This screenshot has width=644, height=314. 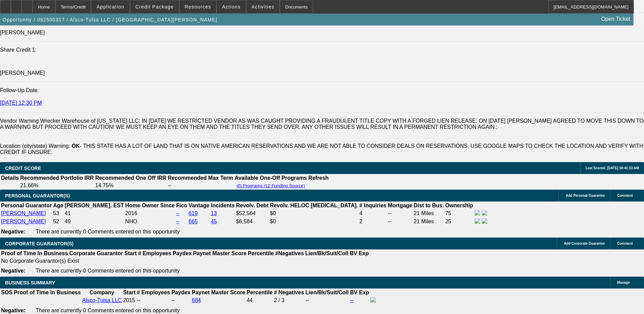 I want to click on b: Paydex, so click(x=182, y=253).